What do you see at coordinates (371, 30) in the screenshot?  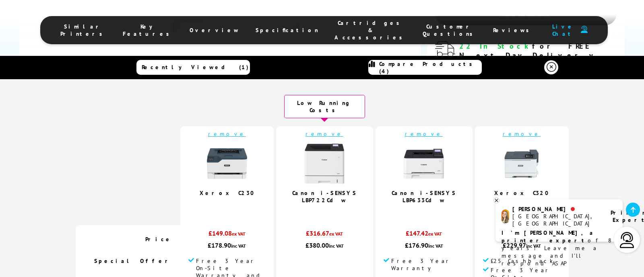 I see `span: Cartridges & Accessories` at bounding box center [371, 30].